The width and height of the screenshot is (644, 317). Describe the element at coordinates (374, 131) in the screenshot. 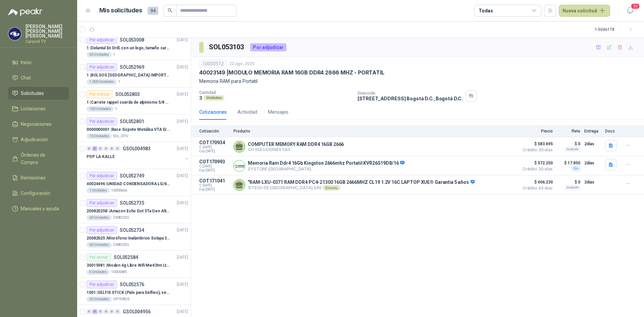

I see `p: Producto` at that location.